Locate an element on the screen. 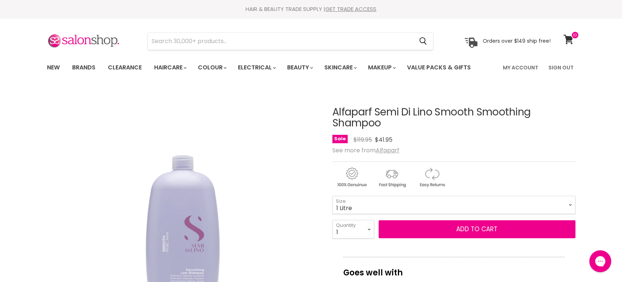  a: Sign Out is located at coordinates (561, 67).